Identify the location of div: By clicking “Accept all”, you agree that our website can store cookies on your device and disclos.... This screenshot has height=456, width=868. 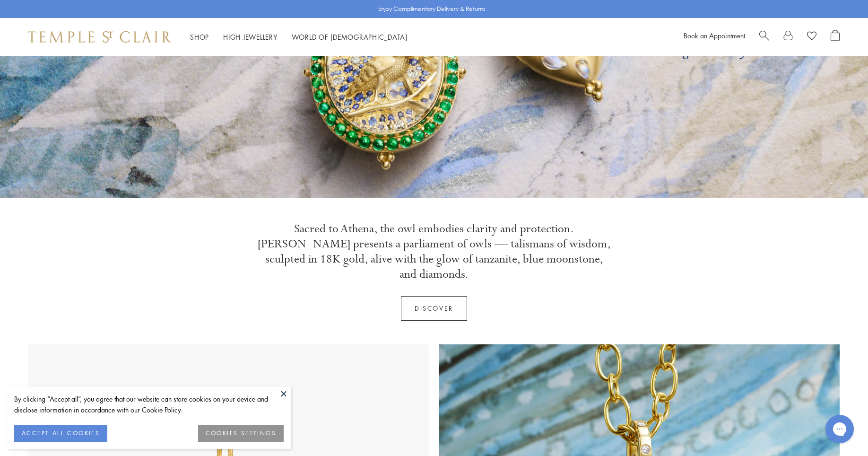
(149, 405).